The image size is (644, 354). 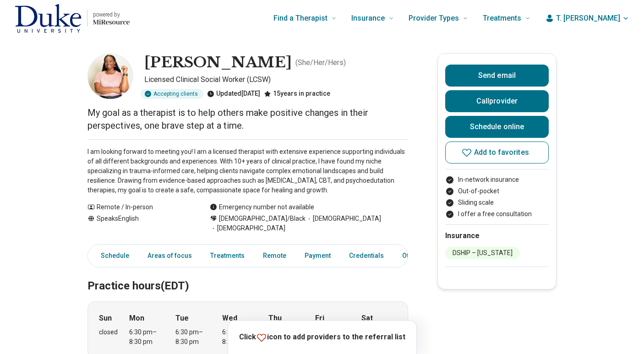 I want to click on button: Callprovider, so click(x=497, y=101).